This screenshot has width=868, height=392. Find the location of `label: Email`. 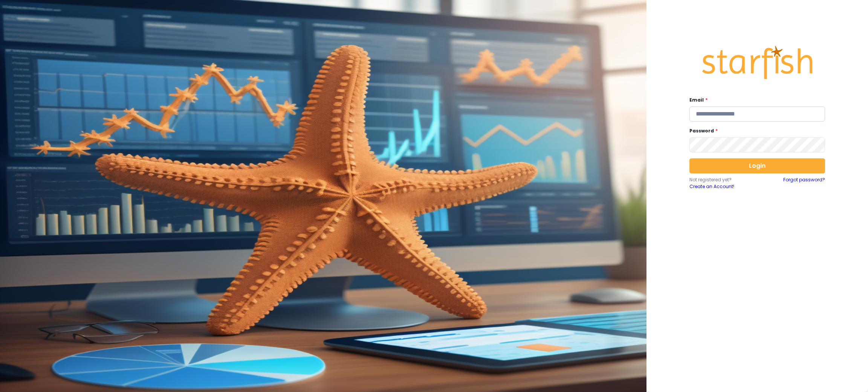

label: Email is located at coordinates (755, 100).